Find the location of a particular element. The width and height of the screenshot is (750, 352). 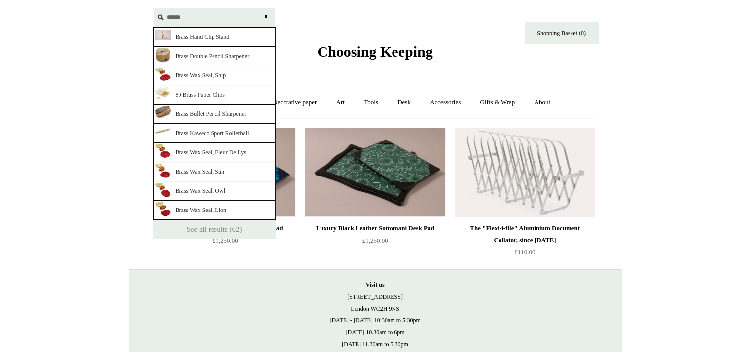

a: 80 Brass Paper Clips is located at coordinates (214, 95).